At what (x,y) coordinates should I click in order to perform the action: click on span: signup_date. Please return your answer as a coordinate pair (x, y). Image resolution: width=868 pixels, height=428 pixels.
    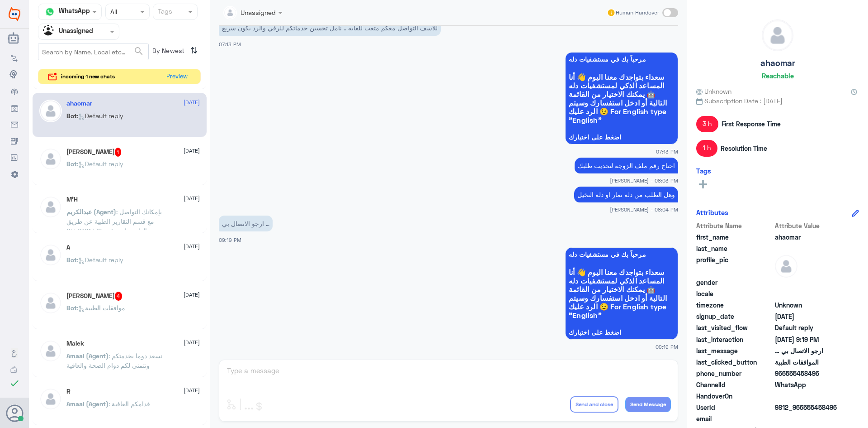
    Looking at the image, I should click on (735, 316).